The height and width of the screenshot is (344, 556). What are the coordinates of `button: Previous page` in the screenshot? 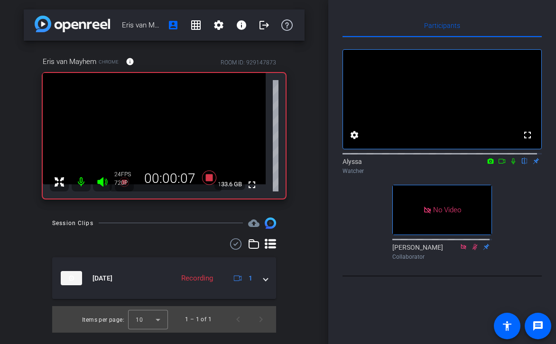 It's located at (238, 320).